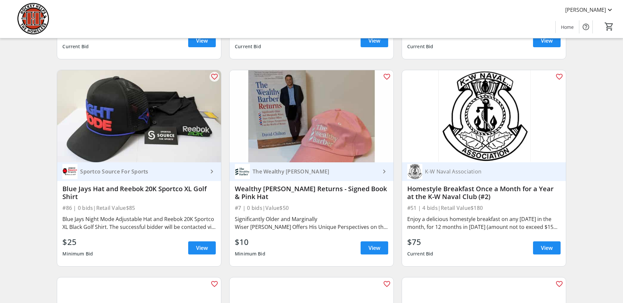 The image size is (623, 303). I want to click on a: Home, so click(567, 27).